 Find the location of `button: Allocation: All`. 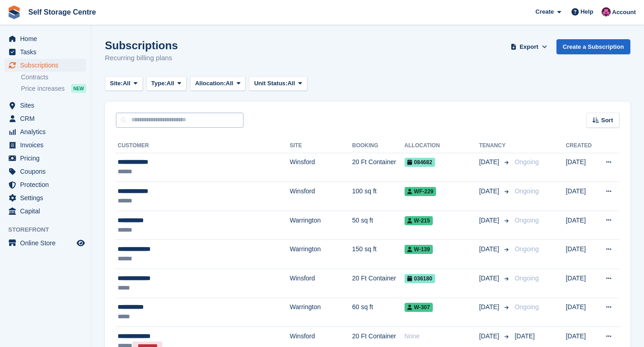

button: Allocation: All is located at coordinates (218, 84).